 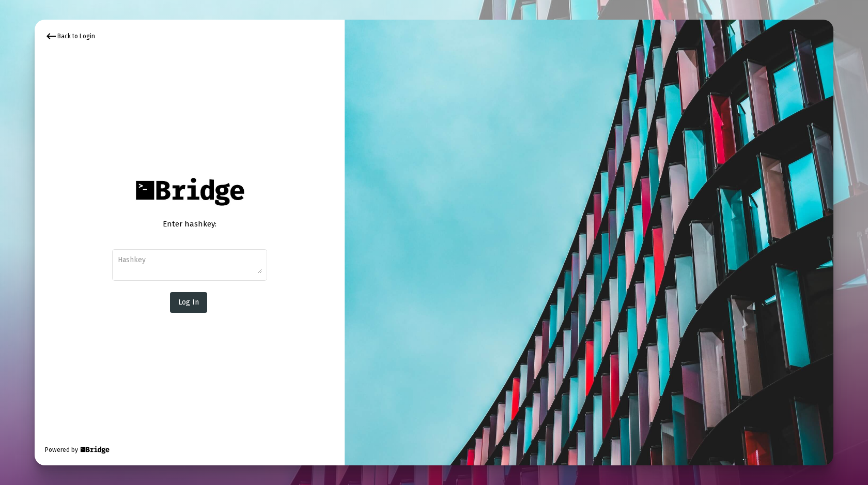 I want to click on div: Enter hashkey:, so click(x=189, y=224).